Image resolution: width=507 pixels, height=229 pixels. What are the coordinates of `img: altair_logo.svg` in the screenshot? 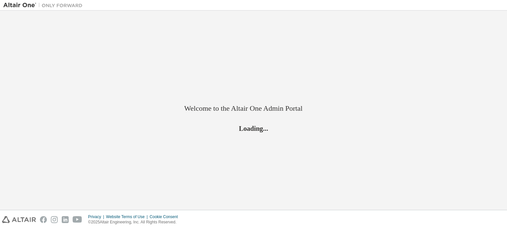 It's located at (19, 220).